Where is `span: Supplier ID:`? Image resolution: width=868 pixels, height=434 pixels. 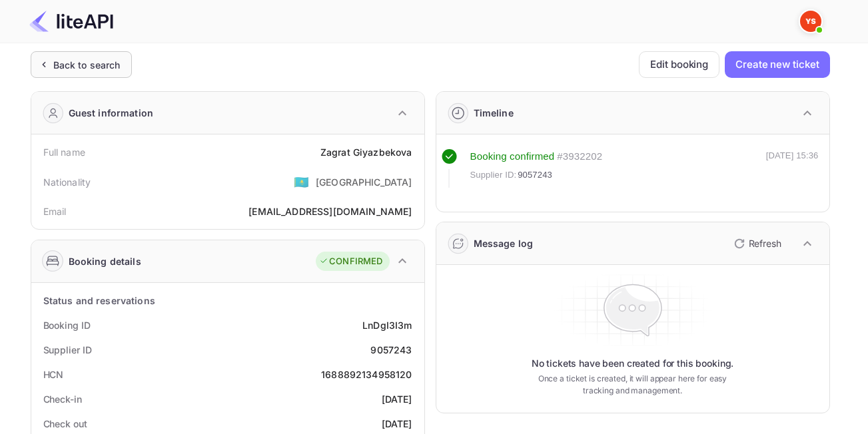 span: Supplier ID: is located at coordinates (494, 175).